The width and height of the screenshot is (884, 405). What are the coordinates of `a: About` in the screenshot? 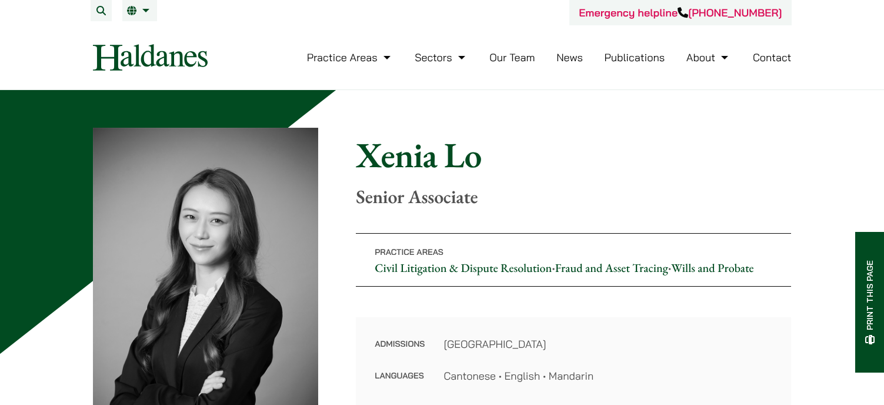 It's located at (709, 57).